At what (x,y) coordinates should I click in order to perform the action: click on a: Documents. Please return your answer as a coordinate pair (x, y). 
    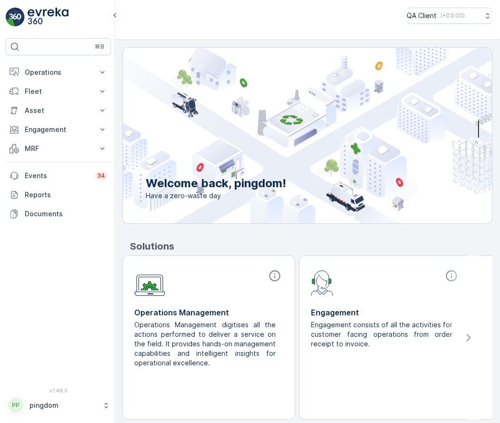
    Looking at the image, I should click on (58, 214).